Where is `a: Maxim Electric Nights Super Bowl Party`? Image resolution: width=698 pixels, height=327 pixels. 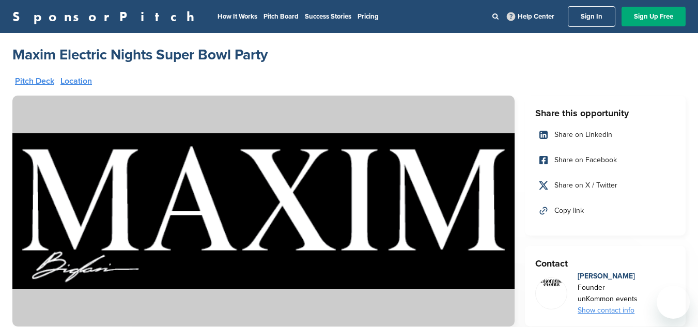
a: Maxim Electric Nights Super Bowl Party is located at coordinates (140, 55).